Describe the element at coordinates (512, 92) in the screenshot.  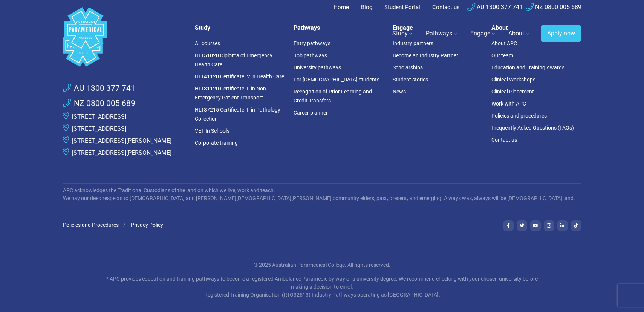
I see `a: Clinical Placement` at that location.